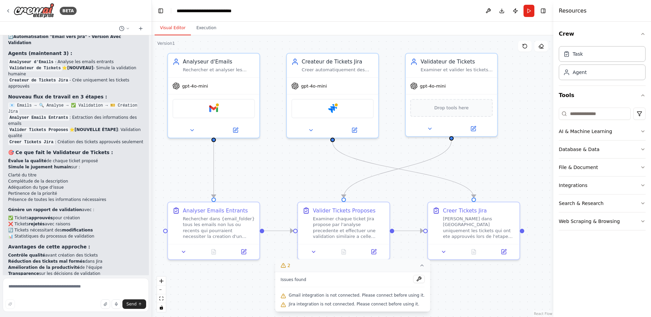 The height and width of the screenshot is (317, 651). I want to click on span: Gmail integration is not connected. Please connect before using it., so click(357, 295).